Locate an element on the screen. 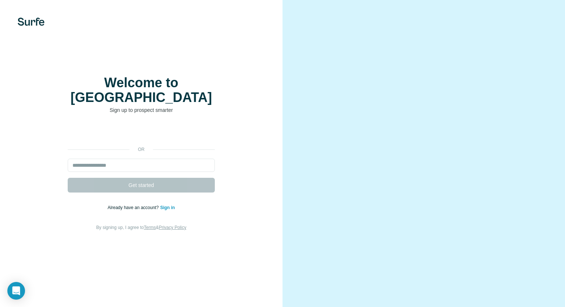 The image size is (565, 307). span: Already have an account? is located at coordinates (134, 207).